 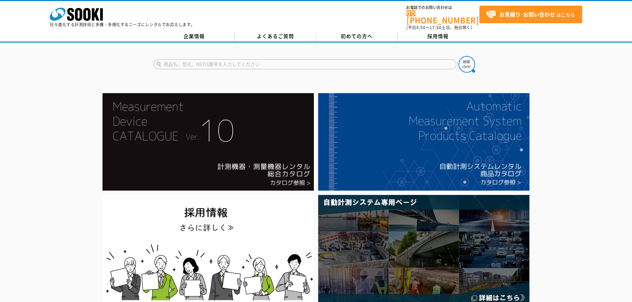 I want to click on img: btn_search.png, so click(x=467, y=64).